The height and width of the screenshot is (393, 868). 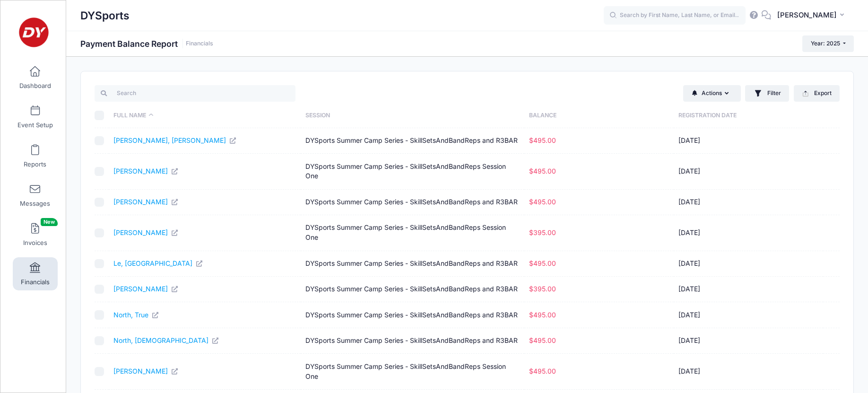 What do you see at coordinates (712, 93) in the screenshot?
I see `button: Actions` at bounding box center [712, 93].